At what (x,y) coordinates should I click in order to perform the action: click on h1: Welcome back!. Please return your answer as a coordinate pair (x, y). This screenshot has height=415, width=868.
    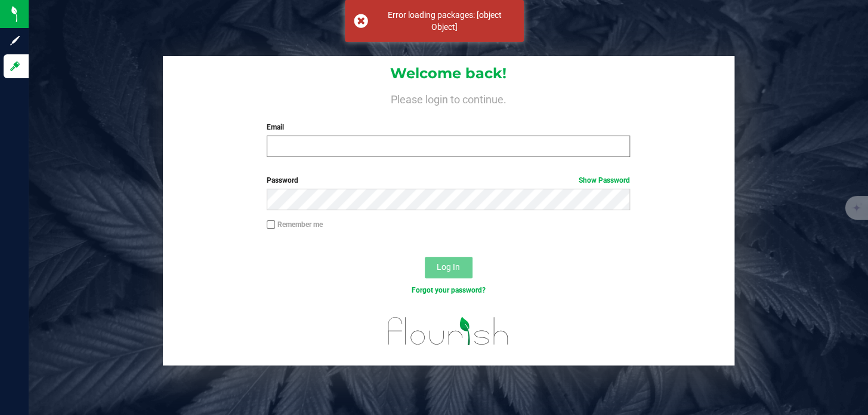
    Looking at the image, I should click on (449, 74).